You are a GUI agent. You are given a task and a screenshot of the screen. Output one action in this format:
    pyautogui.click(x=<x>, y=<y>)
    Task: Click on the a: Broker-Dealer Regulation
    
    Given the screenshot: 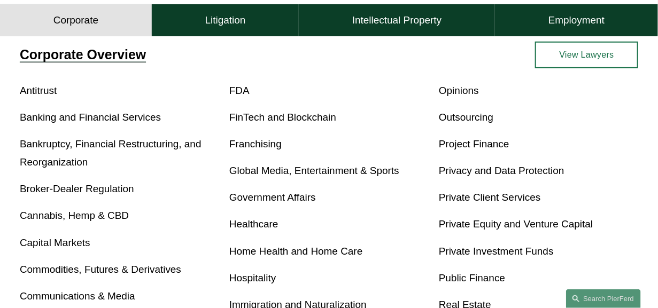 What is the action you would take?
    pyautogui.click(x=77, y=189)
    